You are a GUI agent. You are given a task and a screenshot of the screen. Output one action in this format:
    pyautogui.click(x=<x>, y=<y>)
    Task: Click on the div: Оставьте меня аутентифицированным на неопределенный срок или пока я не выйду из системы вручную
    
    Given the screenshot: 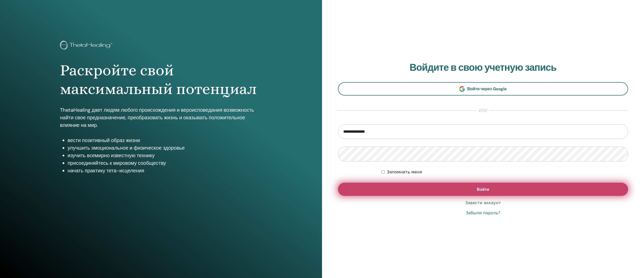 What is the action you would take?
    pyautogui.click(x=505, y=172)
    